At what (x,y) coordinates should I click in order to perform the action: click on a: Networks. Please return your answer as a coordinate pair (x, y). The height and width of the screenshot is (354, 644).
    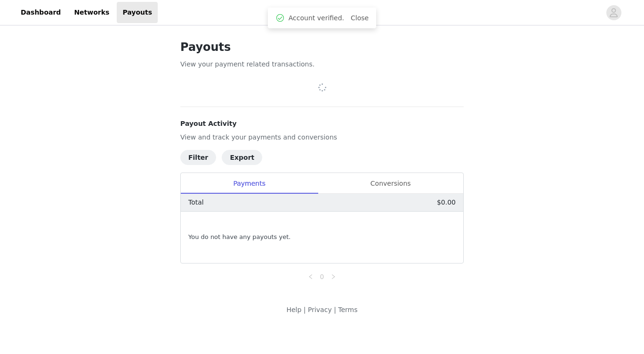
    Looking at the image, I should click on (92, 12).